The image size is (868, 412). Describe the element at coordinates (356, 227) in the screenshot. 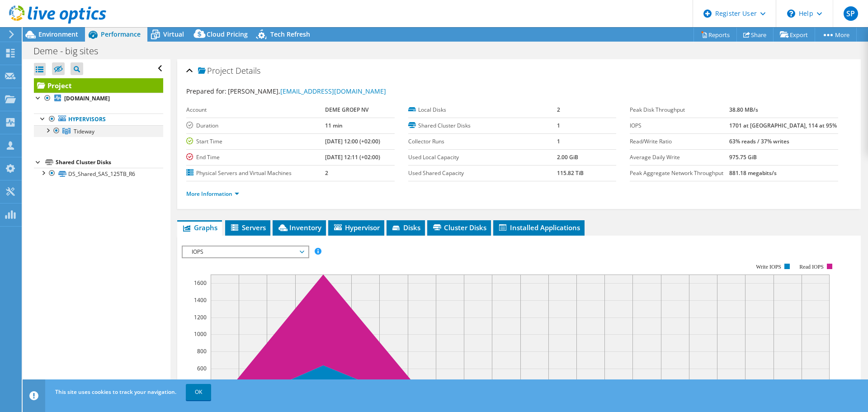

I see `span: Hypervisor` at that location.